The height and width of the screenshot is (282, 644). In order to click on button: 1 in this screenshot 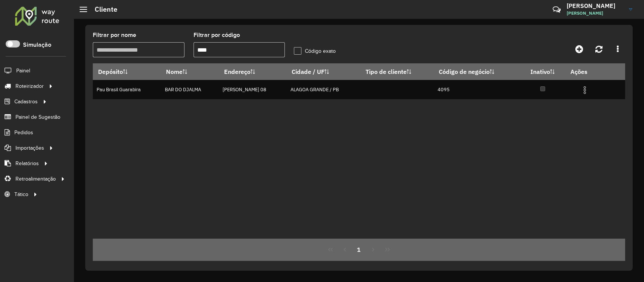, I will do `click(359, 249)`.